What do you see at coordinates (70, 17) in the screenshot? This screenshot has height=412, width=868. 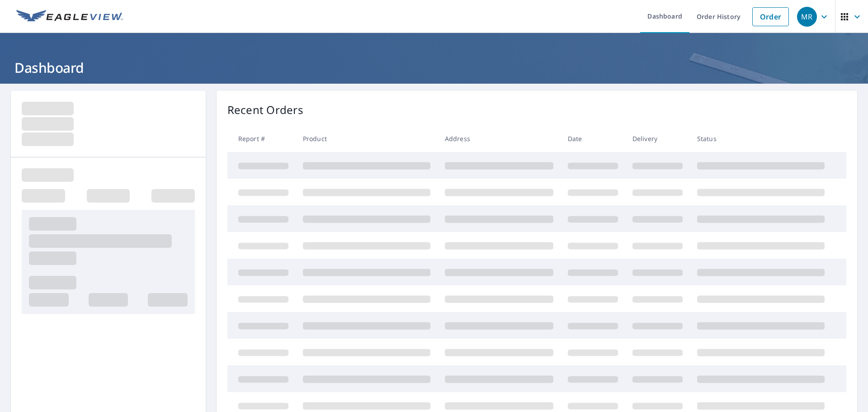 I see `img: EV Logo` at bounding box center [70, 17].